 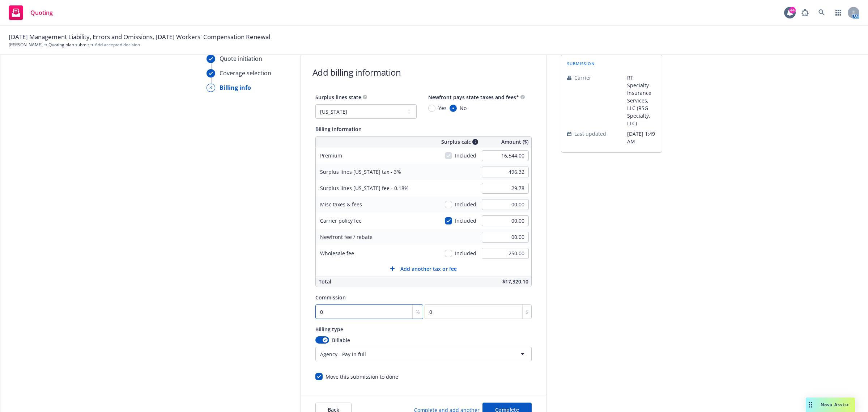 I want to click on span: Amount ($), so click(x=514, y=141).